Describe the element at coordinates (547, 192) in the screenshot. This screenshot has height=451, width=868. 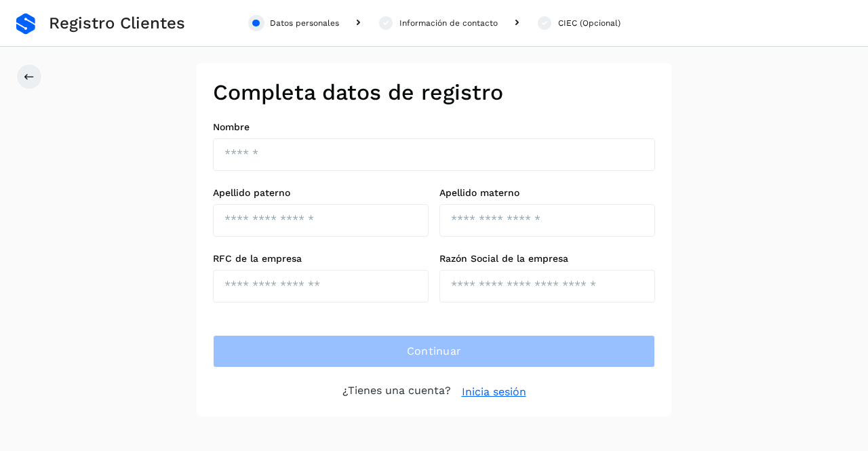
I see `label: Apellido materno` at that location.